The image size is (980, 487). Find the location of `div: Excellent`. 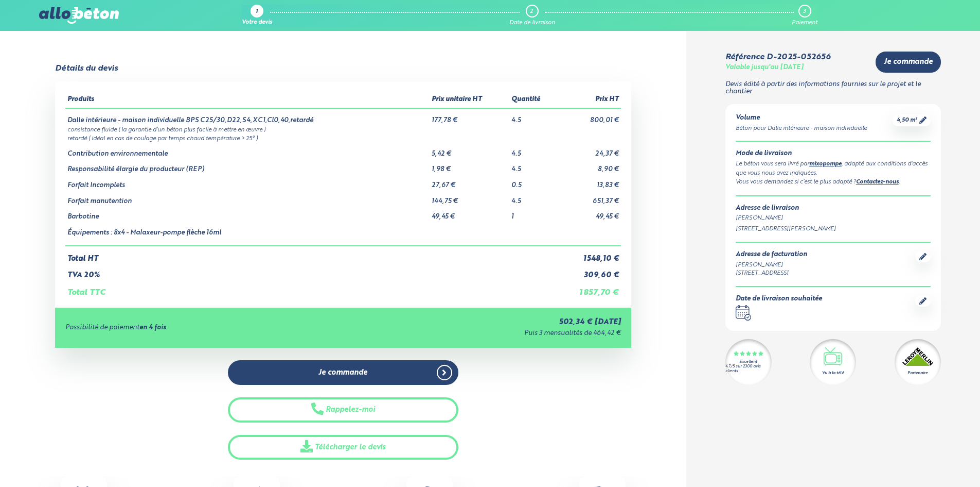

div: Excellent is located at coordinates (748, 362).